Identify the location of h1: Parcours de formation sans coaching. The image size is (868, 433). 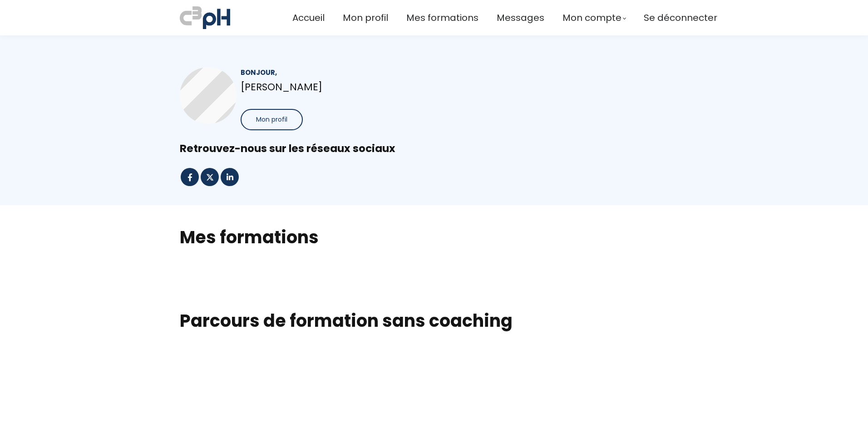
(434, 321).